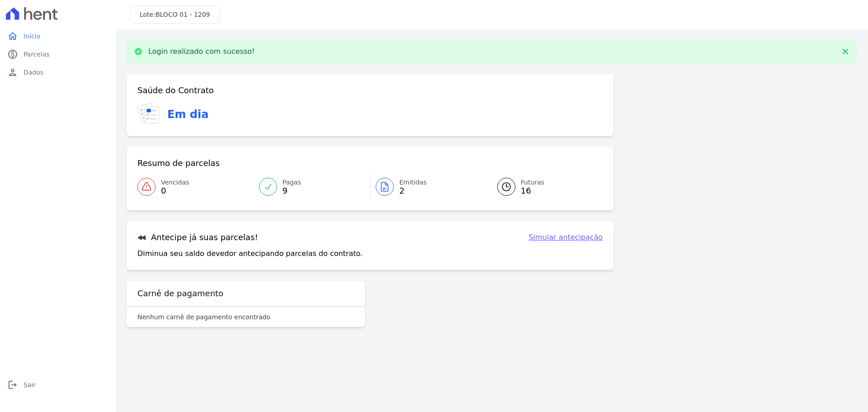 The image size is (868, 412). I want to click on p: Login realizado com sucesso!, so click(201, 52).